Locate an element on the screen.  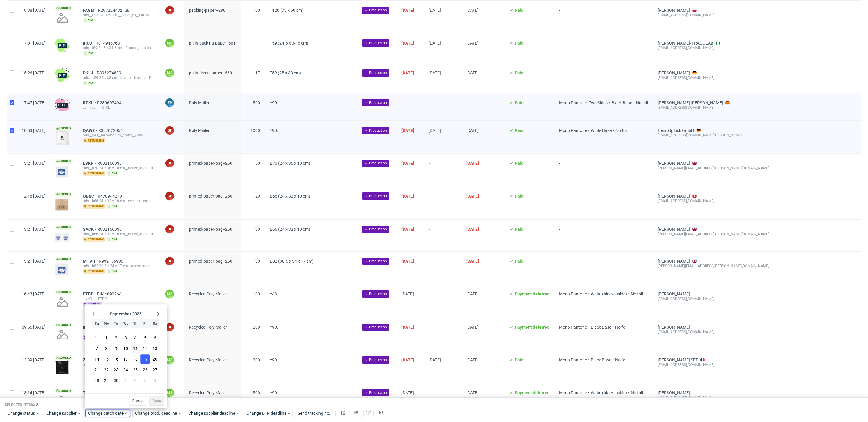
span: R327022066 is located at coordinates (111, 131).